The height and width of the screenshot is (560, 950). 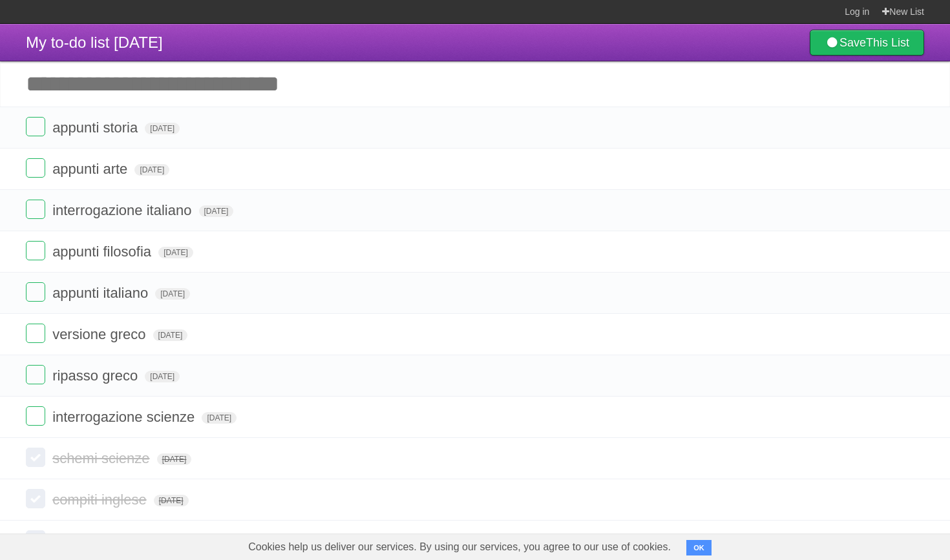 What do you see at coordinates (96, 128) in the screenshot?
I see `span: appunti storia` at bounding box center [96, 128].